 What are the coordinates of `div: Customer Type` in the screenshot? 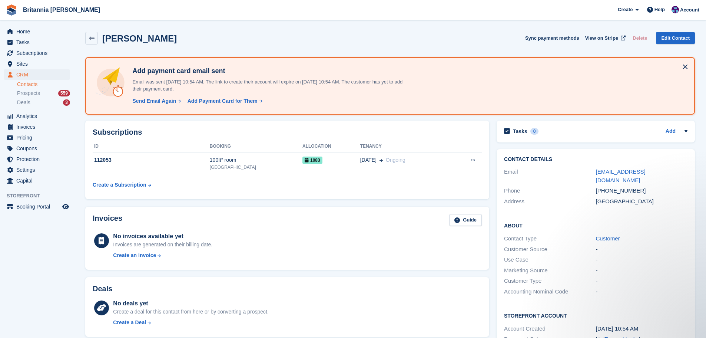 It's located at (550, 281).